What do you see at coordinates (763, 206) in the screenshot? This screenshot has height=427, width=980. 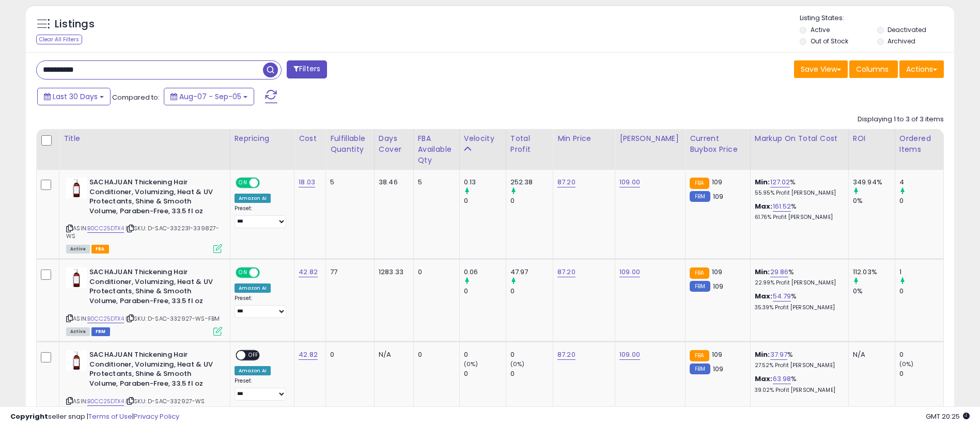 I see `b: Max:` at bounding box center [763, 206].